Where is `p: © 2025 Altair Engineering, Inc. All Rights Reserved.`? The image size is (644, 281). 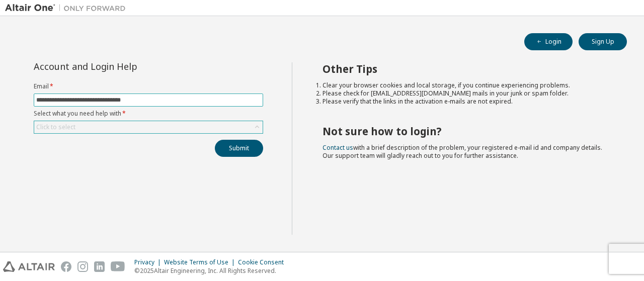
p: © 2025 Altair Engineering, Inc. All Rights Reserved. is located at coordinates (212, 270).